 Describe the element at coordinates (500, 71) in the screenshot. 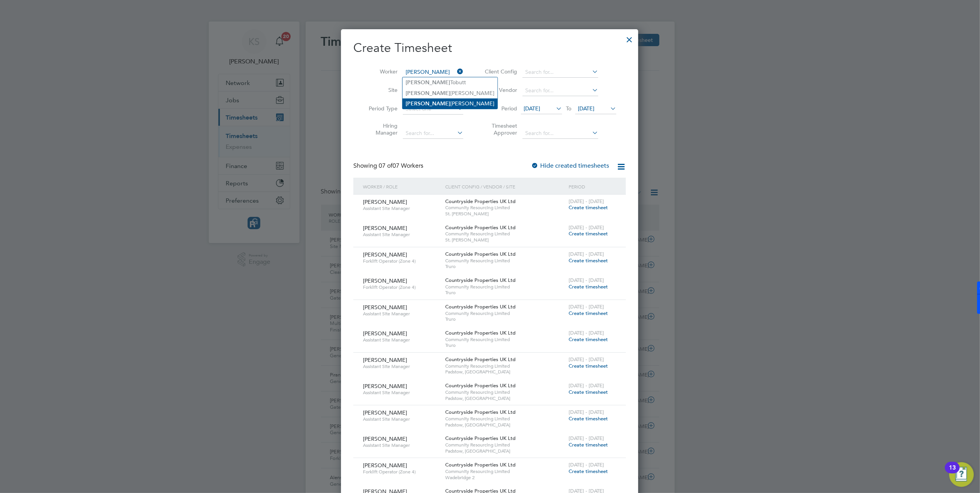

I see `label: Client Config` at that location.